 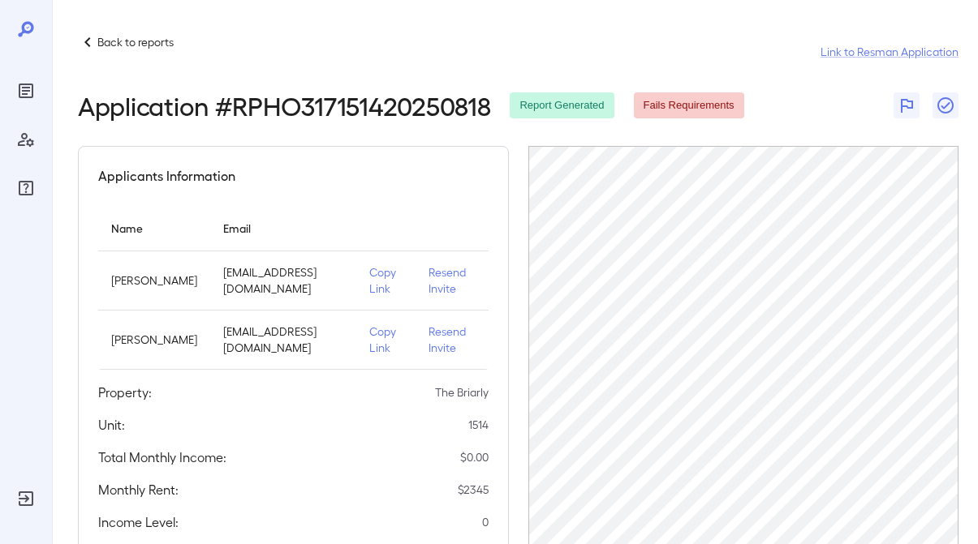 I want to click on h5: Applicants Information, so click(x=166, y=176).